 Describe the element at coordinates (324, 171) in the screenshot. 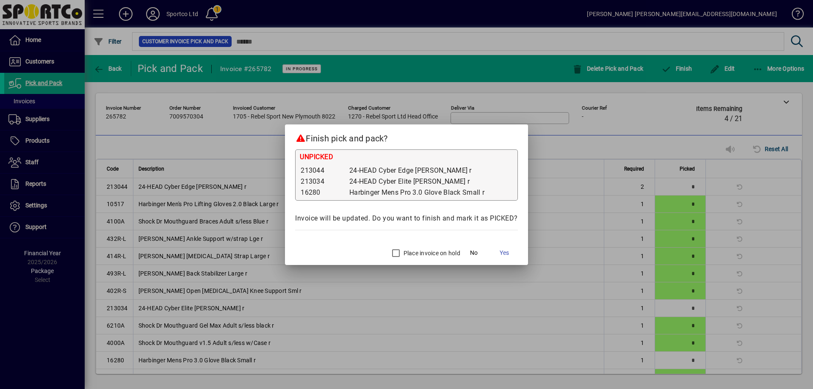

I see `td: 213044` at that location.